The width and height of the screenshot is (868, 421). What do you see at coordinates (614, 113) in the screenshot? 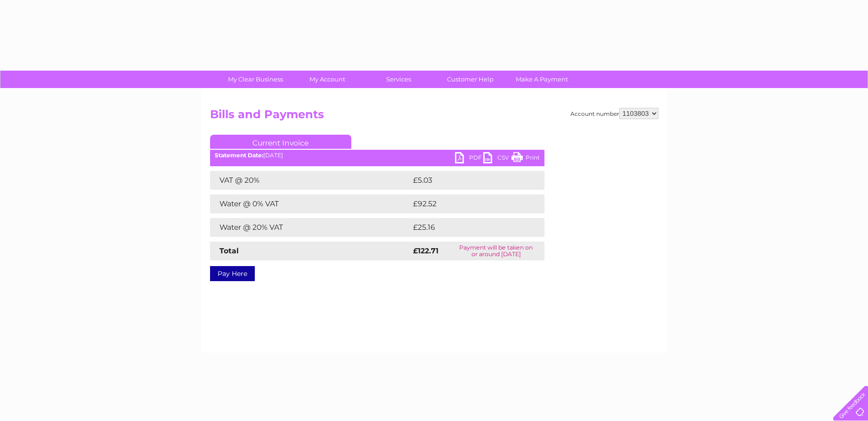
I see `div: Account number` at bounding box center [614, 113].